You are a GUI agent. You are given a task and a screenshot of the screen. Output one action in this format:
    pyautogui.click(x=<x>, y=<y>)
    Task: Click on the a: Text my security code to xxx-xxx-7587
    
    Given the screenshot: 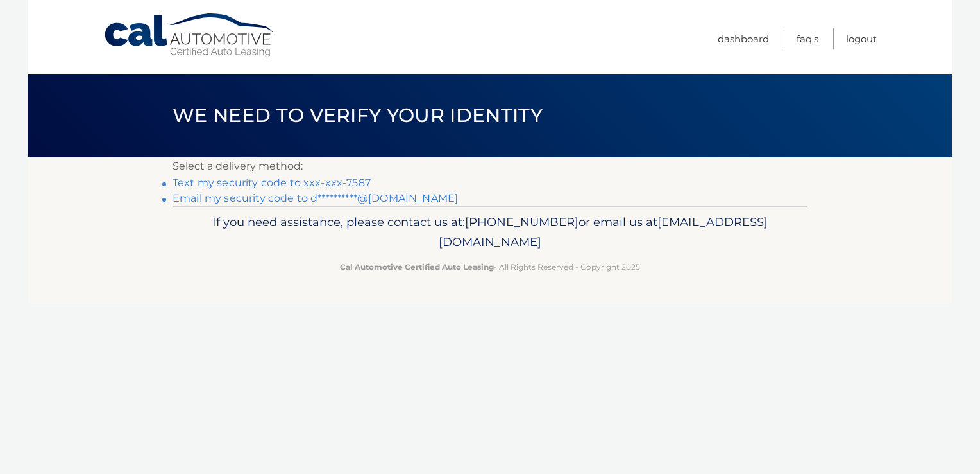 What is the action you would take?
    pyautogui.click(x=271, y=182)
    